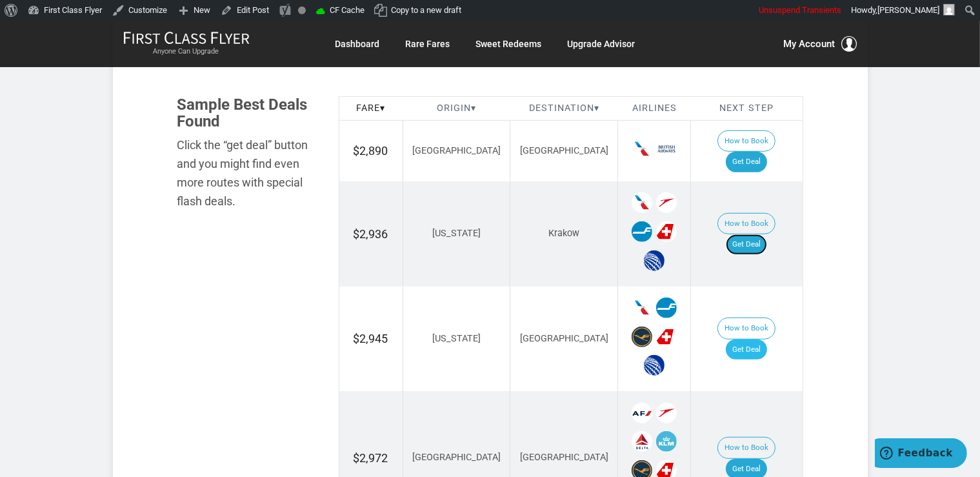 The image size is (980, 477). Describe the element at coordinates (564, 233) in the screenshot. I see `span: Krakow` at that location.